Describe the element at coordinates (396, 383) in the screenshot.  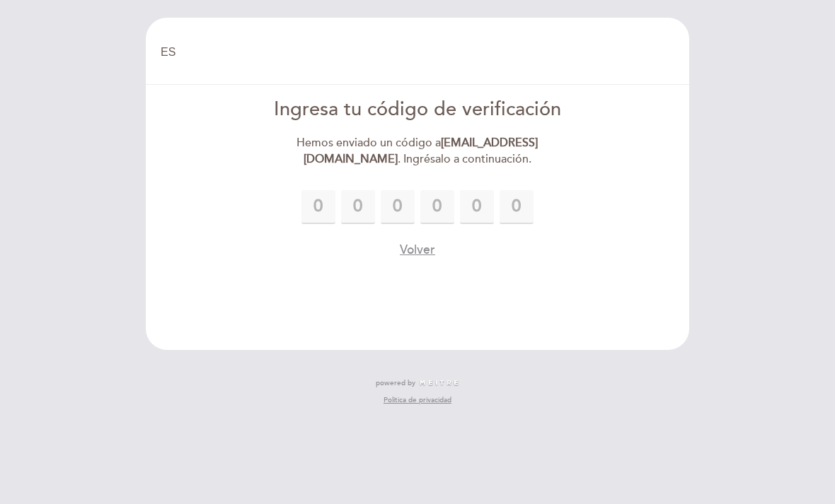
I see `span: powered by` at that location.